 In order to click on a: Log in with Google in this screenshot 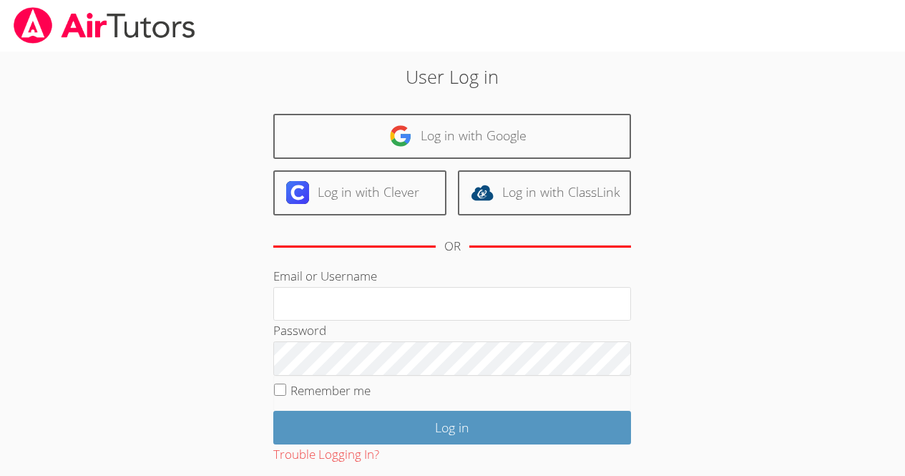, I will do `click(452, 136)`.